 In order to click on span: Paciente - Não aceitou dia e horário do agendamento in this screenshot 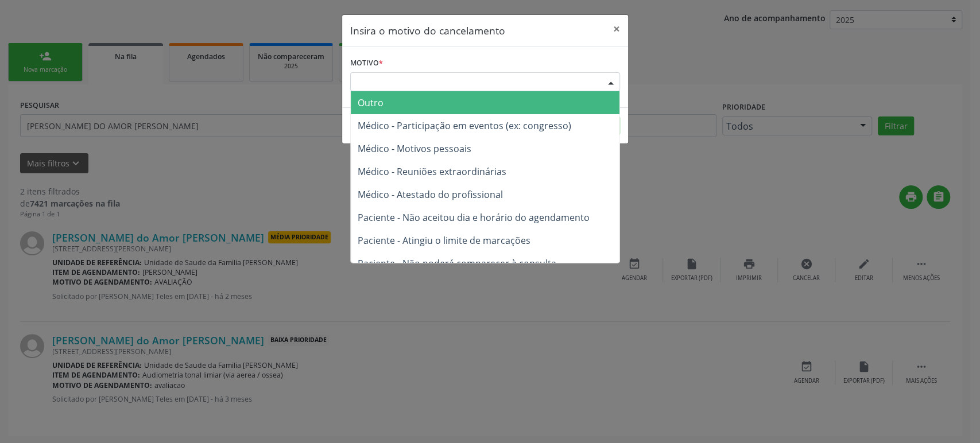, I will do `click(473, 217)`.